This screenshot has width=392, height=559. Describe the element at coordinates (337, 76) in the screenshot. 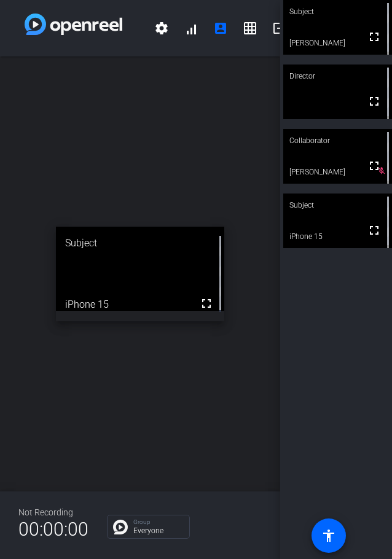

I see `div: Director` at that location.